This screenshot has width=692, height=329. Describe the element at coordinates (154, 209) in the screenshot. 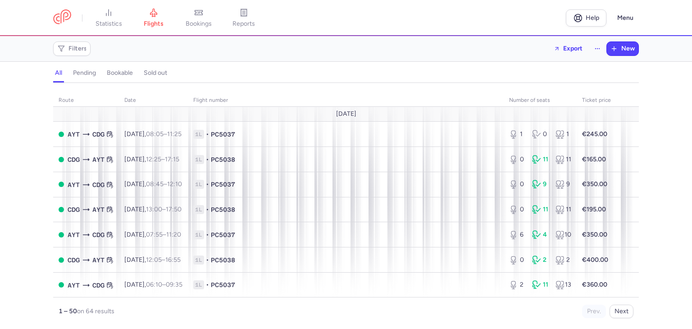

I see `time: 13:00` at that location.